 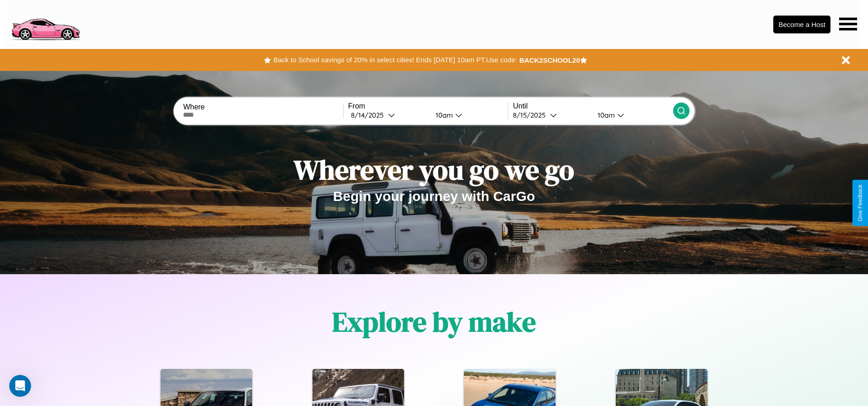 What do you see at coordinates (861, 203) in the screenshot?
I see `div: Give Feedback` at bounding box center [861, 203].